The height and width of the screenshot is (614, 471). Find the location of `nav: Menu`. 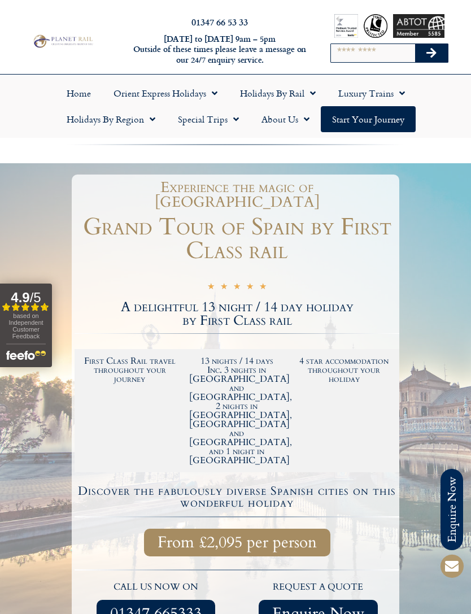

nav: Menu is located at coordinates (236, 106).